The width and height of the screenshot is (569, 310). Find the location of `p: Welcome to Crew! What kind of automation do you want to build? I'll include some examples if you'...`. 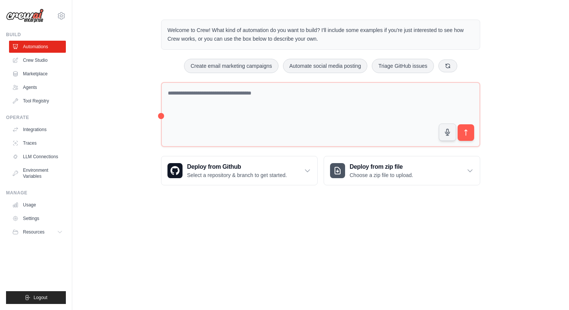

p: Welcome to Crew! What kind of automation do you want to build? I'll include some examples if you'... is located at coordinates (320, 35).